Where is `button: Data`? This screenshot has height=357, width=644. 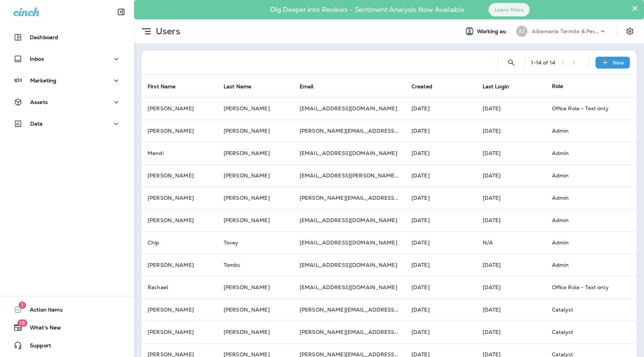 button: Data is located at coordinates (67, 124).